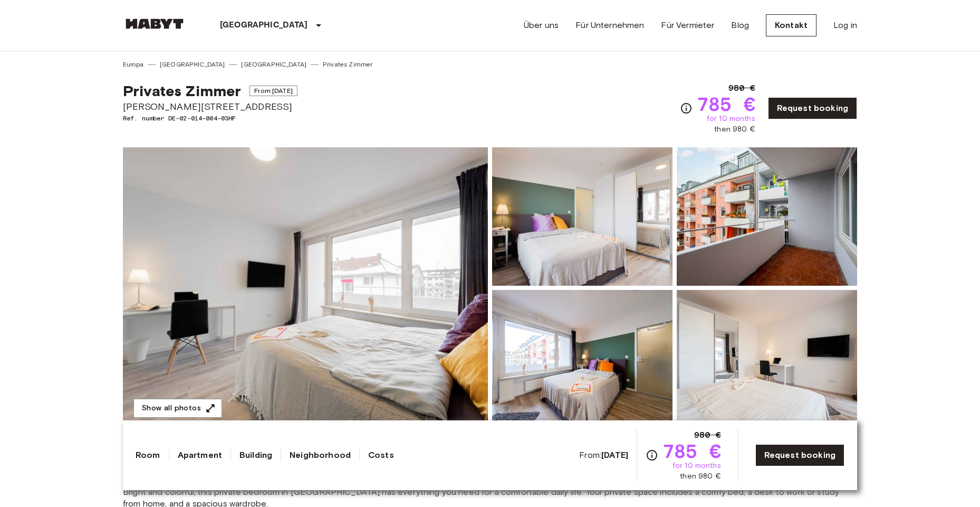 The width and height of the screenshot is (980, 507). Describe the element at coordinates (347, 65) in the screenshot. I see `a: Privates Zimmer` at that location.